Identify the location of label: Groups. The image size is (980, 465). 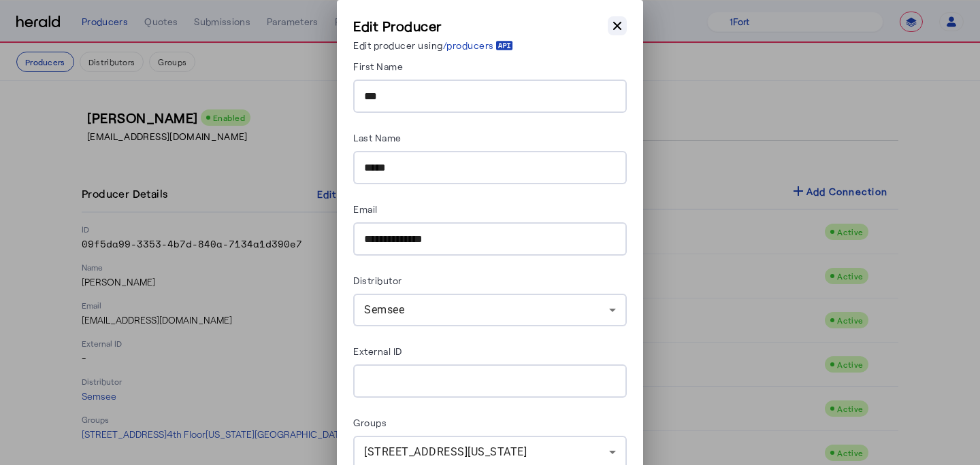
(370, 422).